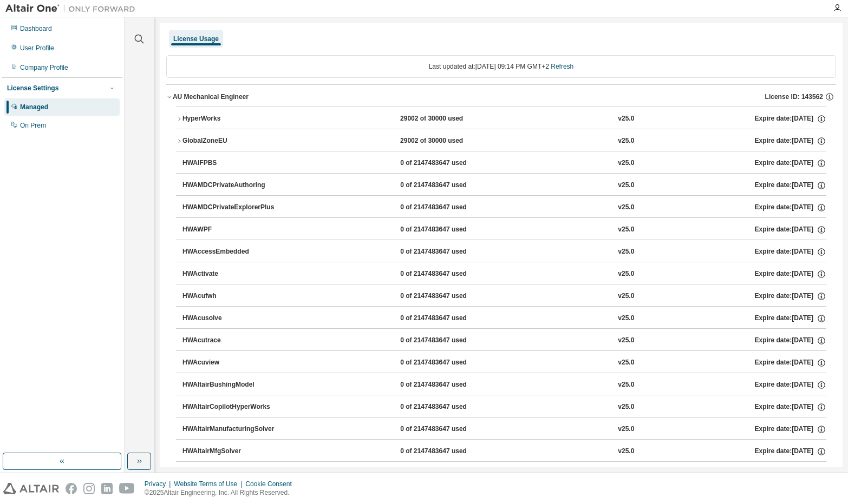  I want to click on div: Company Profile, so click(44, 67).